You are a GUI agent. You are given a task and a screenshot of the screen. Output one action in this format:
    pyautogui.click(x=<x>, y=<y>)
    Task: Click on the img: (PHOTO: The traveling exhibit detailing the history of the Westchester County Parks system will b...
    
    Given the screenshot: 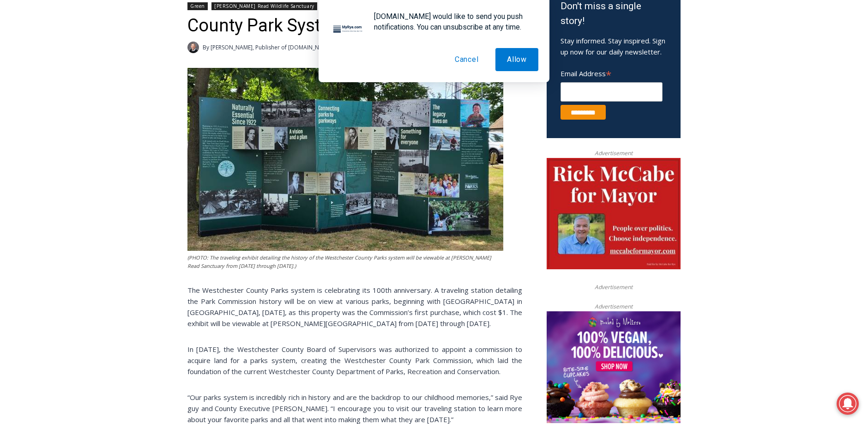 What is the action you would take?
    pyautogui.click(x=345, y=159)
    